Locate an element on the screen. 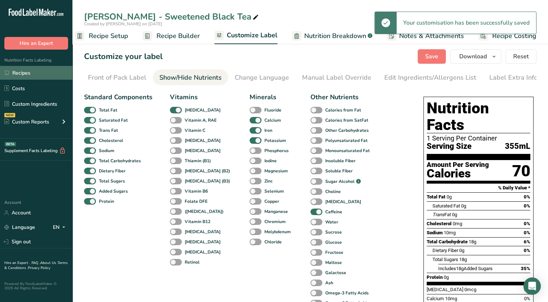 The image size is (548, 302). div: Edit Ingredients/Allergens List is located at coordinates (430, 77).